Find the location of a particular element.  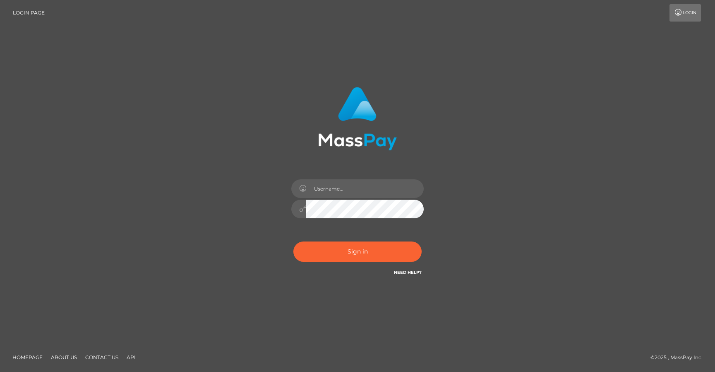

a: Contact Us is located at coordinates (102, 357).